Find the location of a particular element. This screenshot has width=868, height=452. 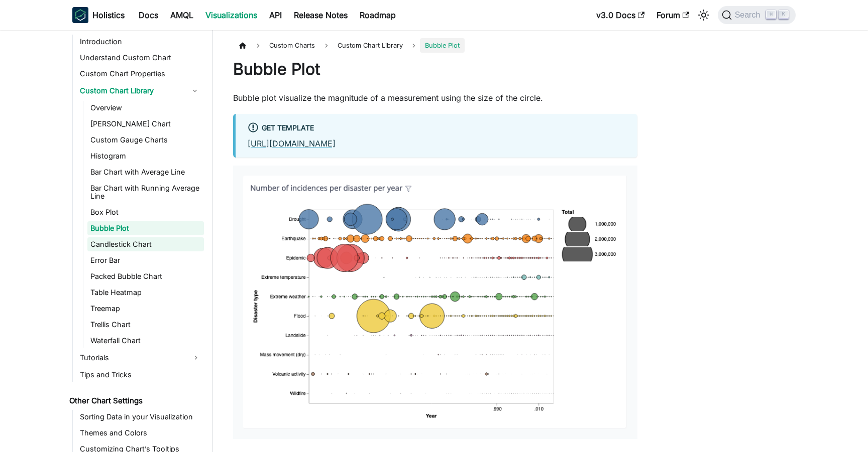

button: Search (Command+K) is located at coordinates (757, 15).